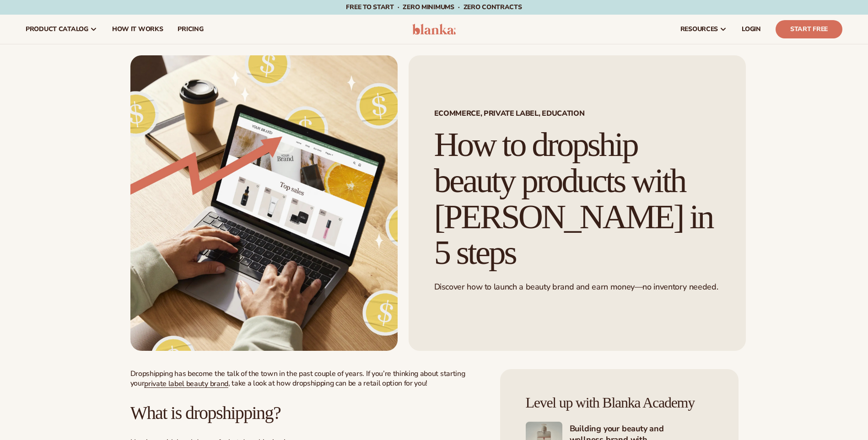 The image size is (868, 440). Describe the element at coordinates (190, 29) in the screenshot. I see `span: pricing` at that location.